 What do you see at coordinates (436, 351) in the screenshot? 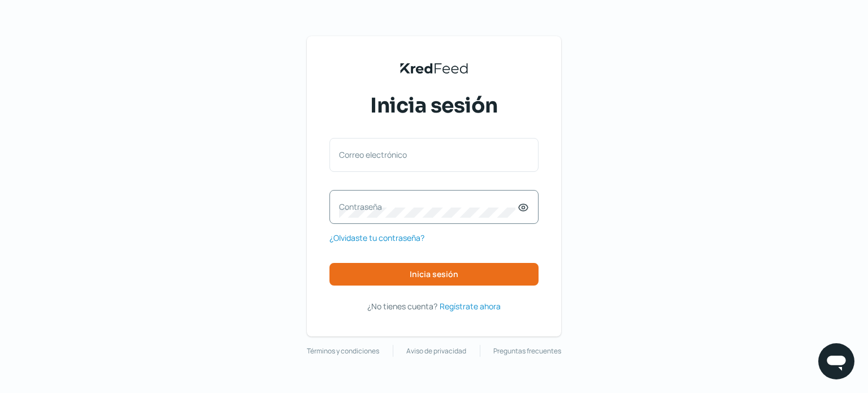
I see `a: Aviso de privacidad` at bounding box center [436, 351].